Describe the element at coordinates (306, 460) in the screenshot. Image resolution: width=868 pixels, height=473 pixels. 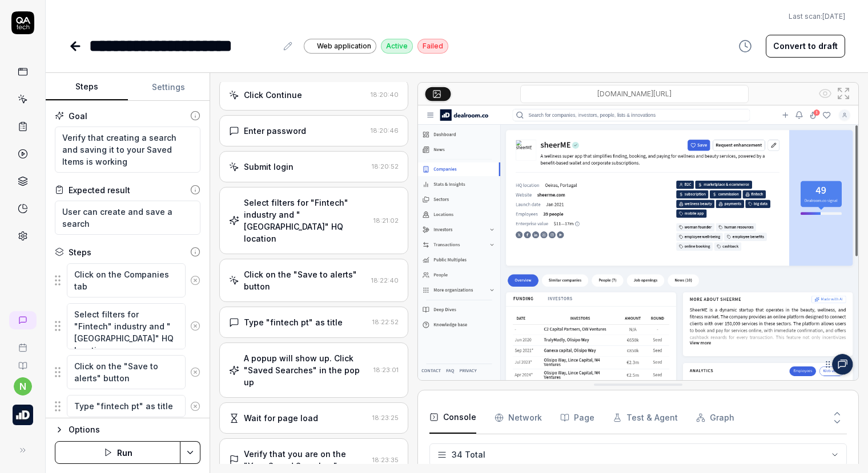
I see `div: Verify that you are on the "Your Saved Searches" page` at that location.